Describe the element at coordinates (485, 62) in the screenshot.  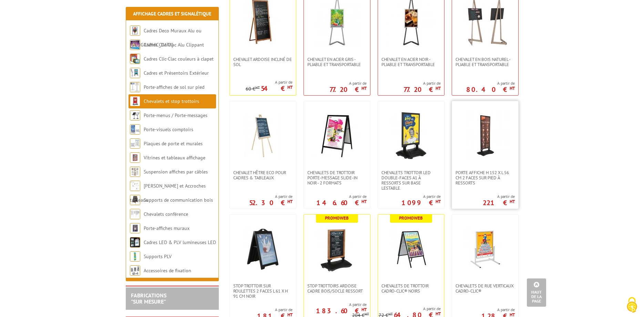
I see `span: Chevalet en bois naturel - Pliable et transportable` at that location.